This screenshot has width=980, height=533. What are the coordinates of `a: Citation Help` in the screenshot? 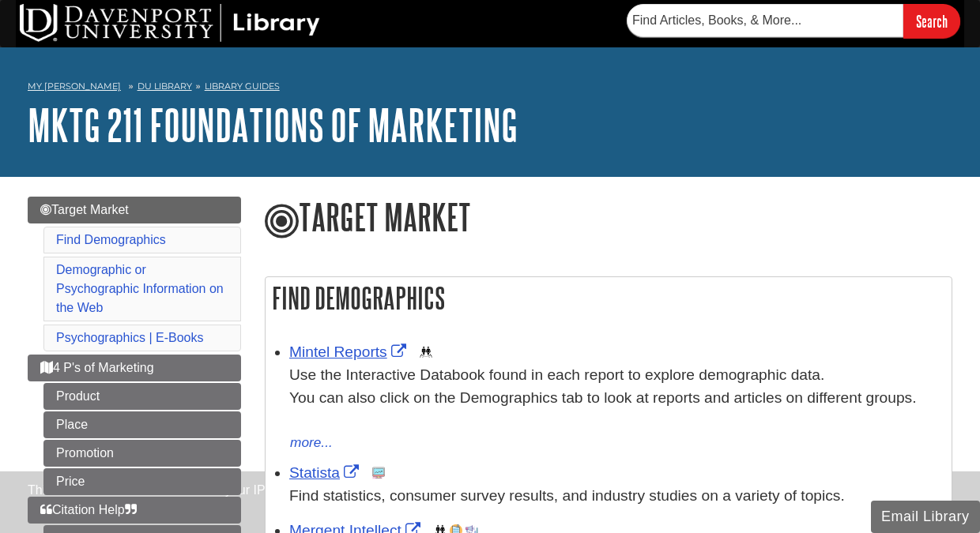 It's located at (134, 510).